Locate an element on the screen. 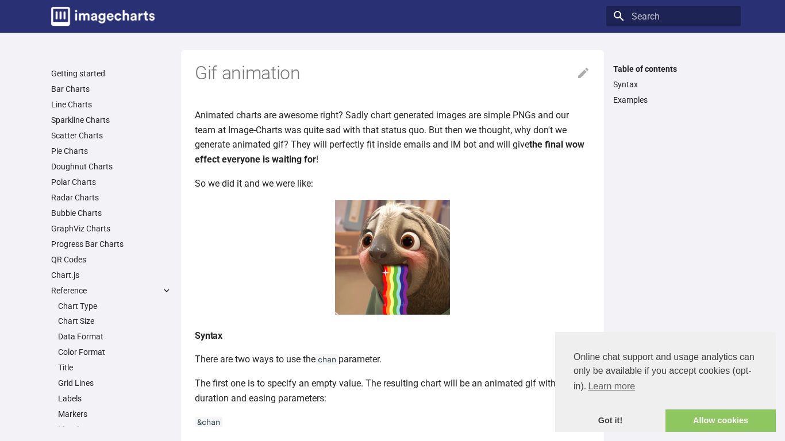 The width and height of the screenshot is (785, 441). a: Progress Bar Charts is located at coordinates (112, 244).